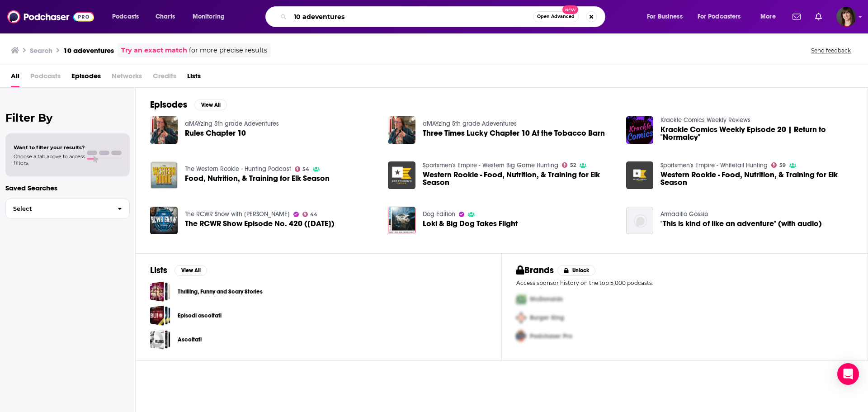  Describe the element at coordinates (306, 169) in the screenshot. I see `span: 54` at that location.